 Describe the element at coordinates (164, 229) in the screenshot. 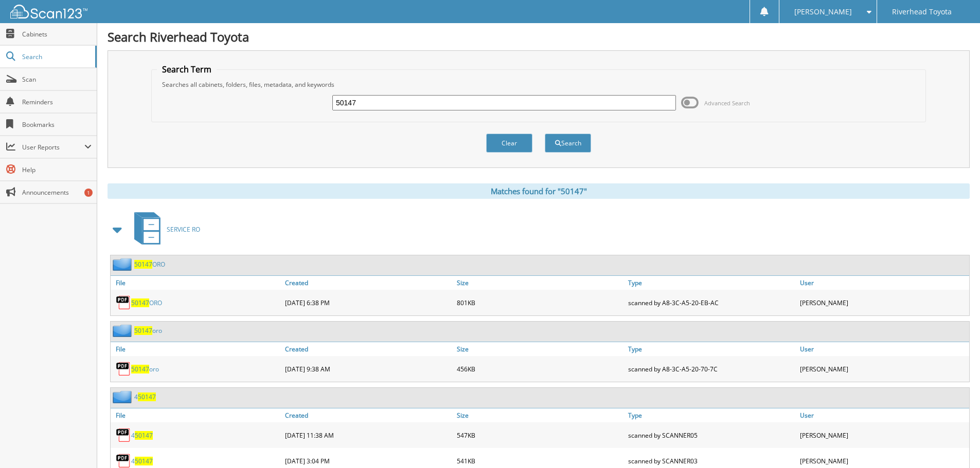

I see `a: SERVICE RO` at that location.